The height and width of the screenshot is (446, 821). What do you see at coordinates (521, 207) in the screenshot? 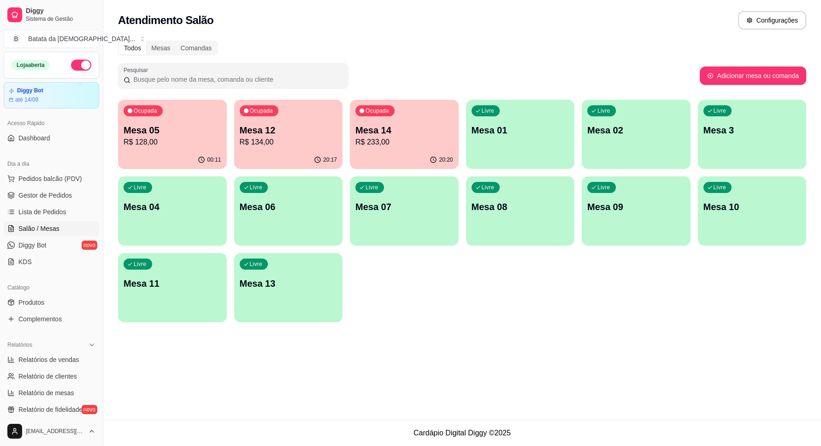
I see `p: Mesa 08` at bounding box center [521, 207].